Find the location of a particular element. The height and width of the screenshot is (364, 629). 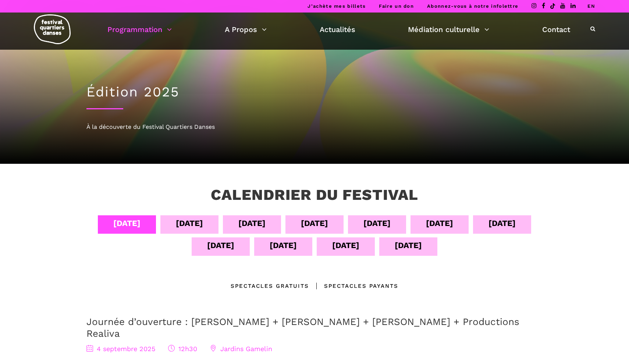

a: Médiation culturelle is located at coordinates (448, 30).